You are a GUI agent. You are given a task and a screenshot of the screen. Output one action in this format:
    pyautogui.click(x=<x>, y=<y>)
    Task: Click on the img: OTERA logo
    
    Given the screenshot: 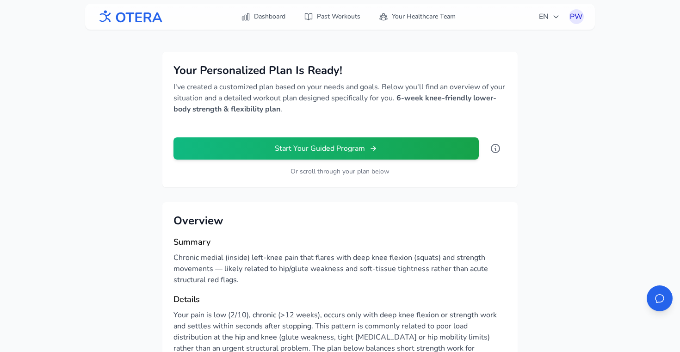 What is the action you would take?
    pyautogui.click(x=130, y=17)
    